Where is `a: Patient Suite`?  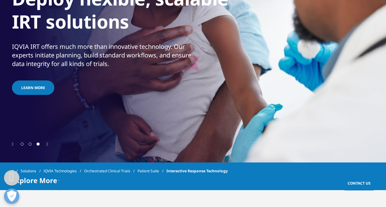 a: Patient Suite is located at coordinates (152, 171).